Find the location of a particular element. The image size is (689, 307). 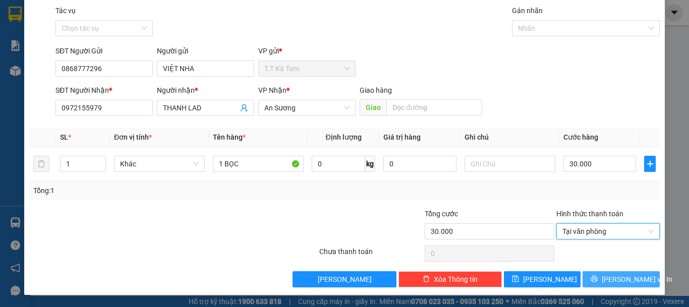

input: Ghi Chú is located at coordinates (510, 164).